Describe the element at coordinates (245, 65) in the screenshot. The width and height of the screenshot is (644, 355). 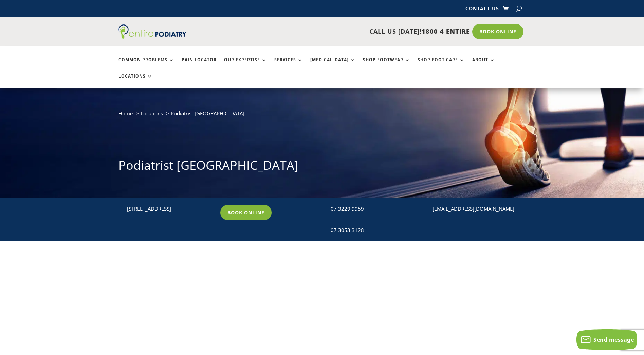
I see `a: Our Expertise` at that location.